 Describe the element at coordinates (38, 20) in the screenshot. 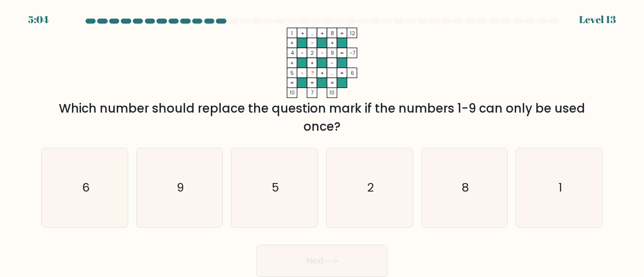

I see `div: 5:04` at that location.